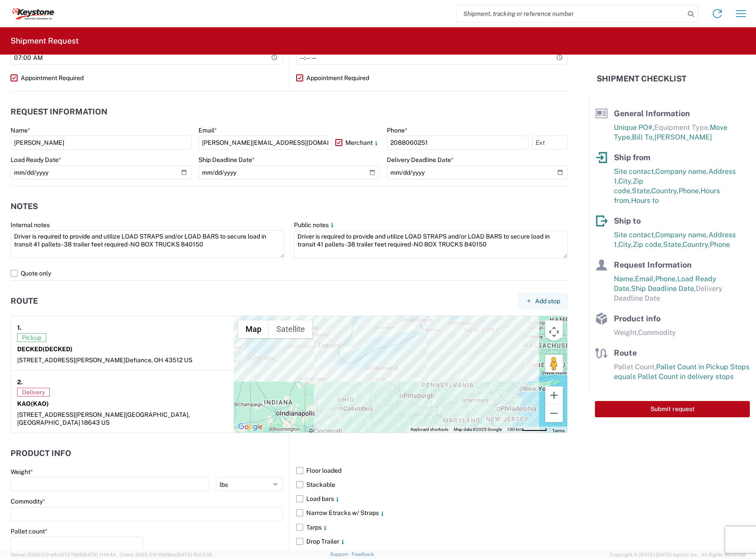  I want to click on a: Terms, so click(558, 430).